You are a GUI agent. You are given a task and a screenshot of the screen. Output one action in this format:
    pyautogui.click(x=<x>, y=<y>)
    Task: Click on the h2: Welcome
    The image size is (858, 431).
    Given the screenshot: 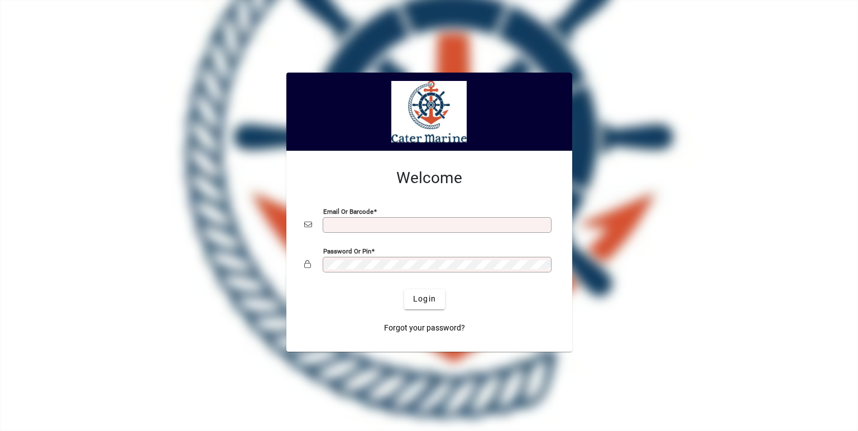 What is the action you would take?
    pyautogui.click(x=429, y=178)
    